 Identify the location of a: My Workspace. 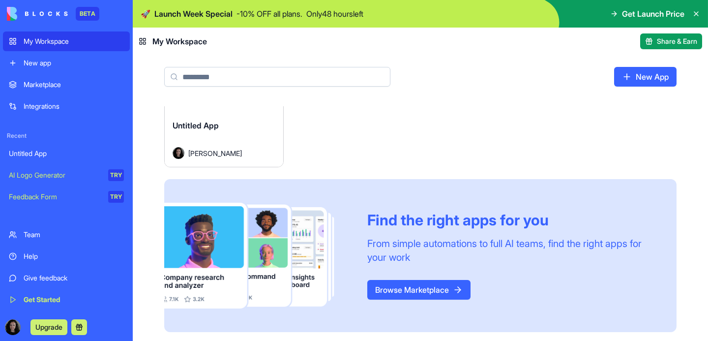
(66, 41).